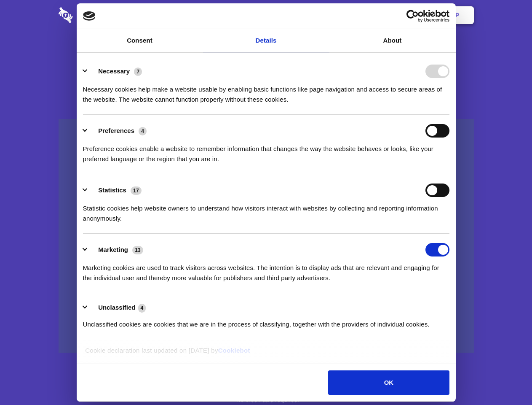  I want to click on a: Cookiebot, so click(234, 350).